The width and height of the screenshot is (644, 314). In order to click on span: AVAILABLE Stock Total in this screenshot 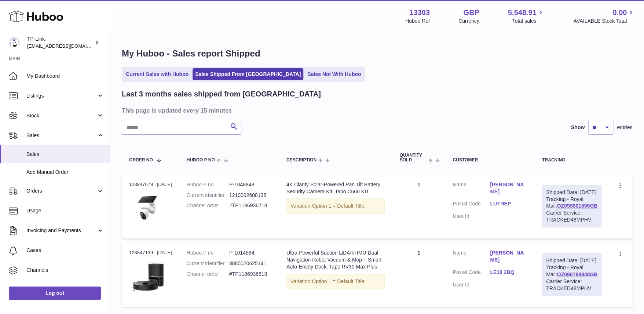, I will do `click(604, 21)`.